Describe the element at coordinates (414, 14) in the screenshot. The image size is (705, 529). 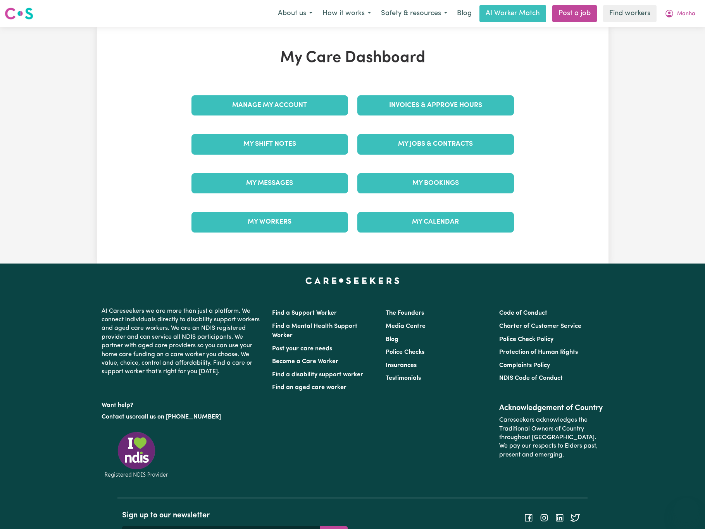
I see `button: Safety & resources` at that location.